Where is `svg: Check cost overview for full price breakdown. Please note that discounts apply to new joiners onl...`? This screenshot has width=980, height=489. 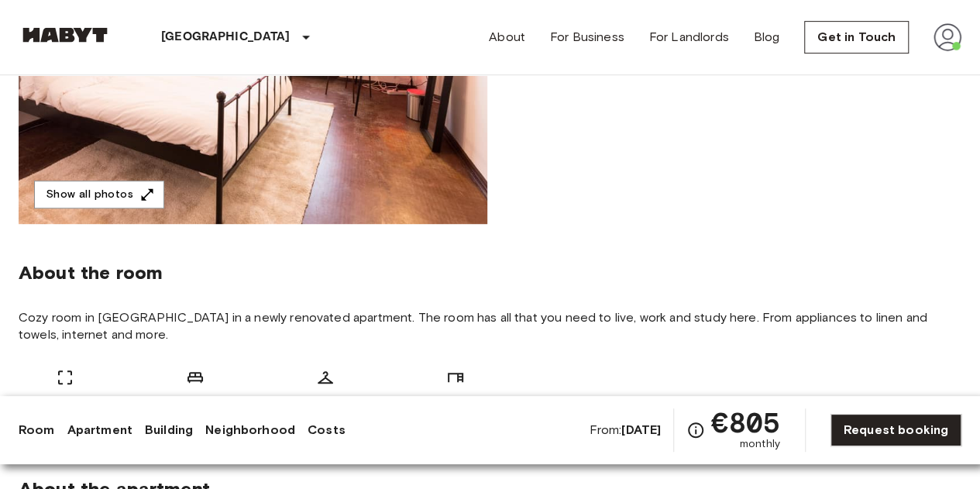
svg: Check cost overview for full price breakdown. Please note that discounts apply to new joiners onl... is located at coordinates (696, 431).